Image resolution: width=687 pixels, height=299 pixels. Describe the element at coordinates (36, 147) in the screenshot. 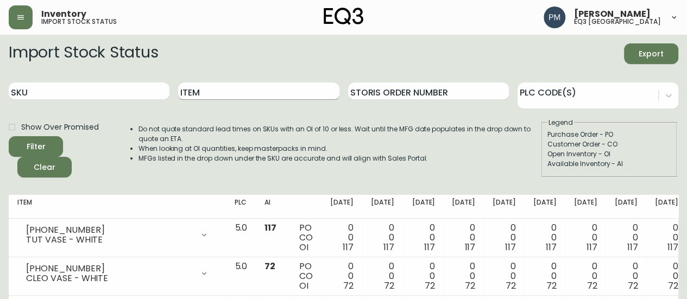

I see `div: Filter` at that location.